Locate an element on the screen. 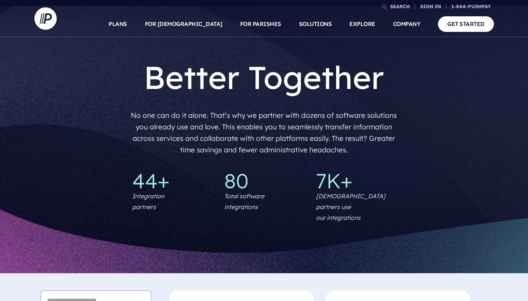 The width and height of the screenshot is (528, 301). p: 7K+ is located at coordinates (356, 180).